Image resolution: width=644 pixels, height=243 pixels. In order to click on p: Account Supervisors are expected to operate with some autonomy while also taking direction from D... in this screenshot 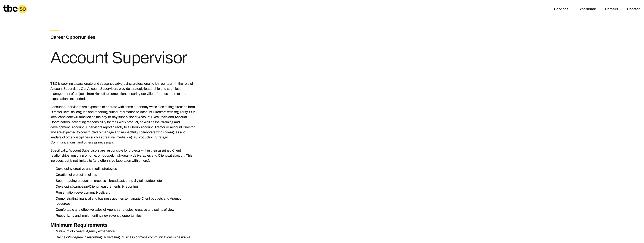, I will do `click(123, 125)`.